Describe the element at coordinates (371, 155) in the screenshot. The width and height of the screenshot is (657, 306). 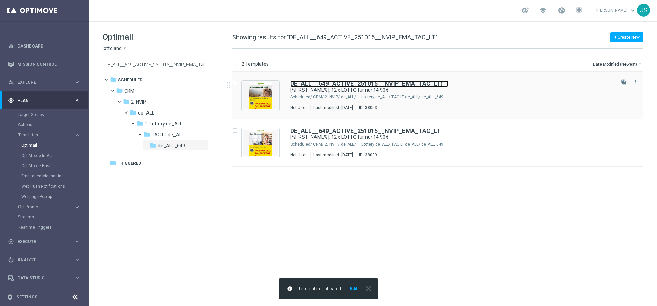
I see `div: 38039` at that location.